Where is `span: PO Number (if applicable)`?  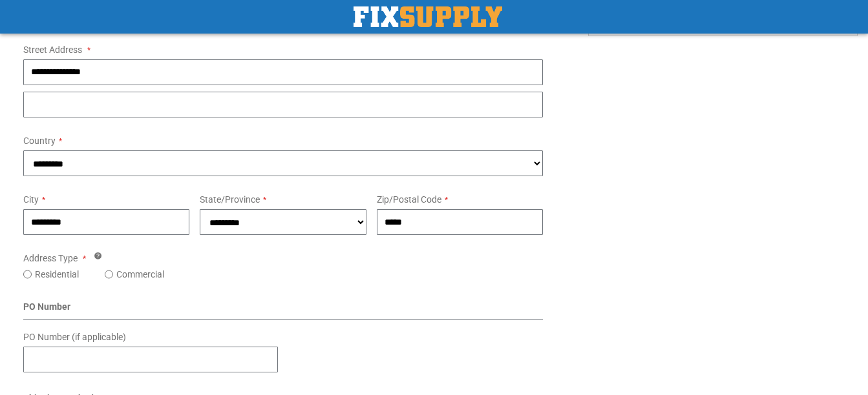
span: PO Number (if applicable) is located at coordinates (74, 338).